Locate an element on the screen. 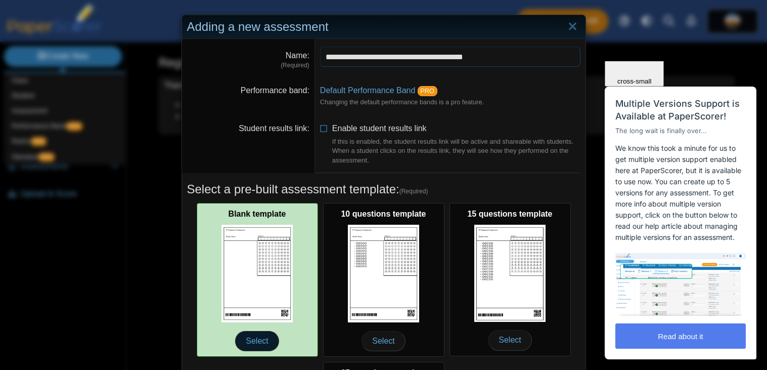 The height and width of the screenshot is (370, 767). img: scan_sheet_15_questions.png is located at coordinates (510, 273).